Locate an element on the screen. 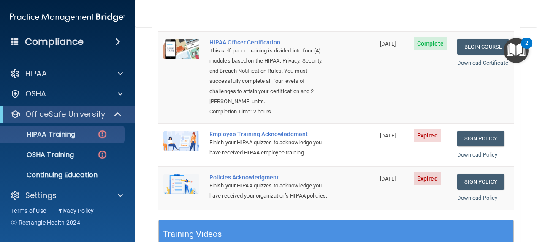 This screenshot has height=242, width=537. div: Finish your HIPAA quizzes to acknowledge you have received HIPAA employee training. is located at coordinates (271, 147).